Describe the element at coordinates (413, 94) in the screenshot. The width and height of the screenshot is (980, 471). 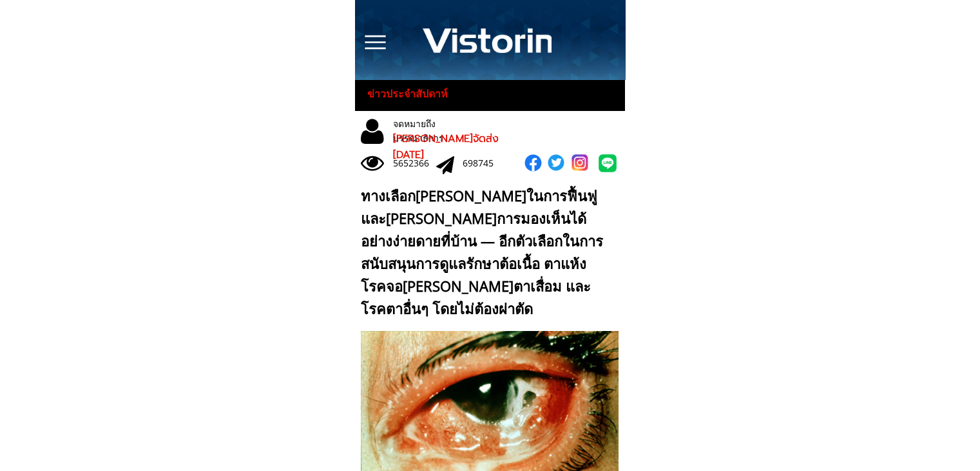
I see `h3: ข่าวประจำสัปดาห์` at that location.